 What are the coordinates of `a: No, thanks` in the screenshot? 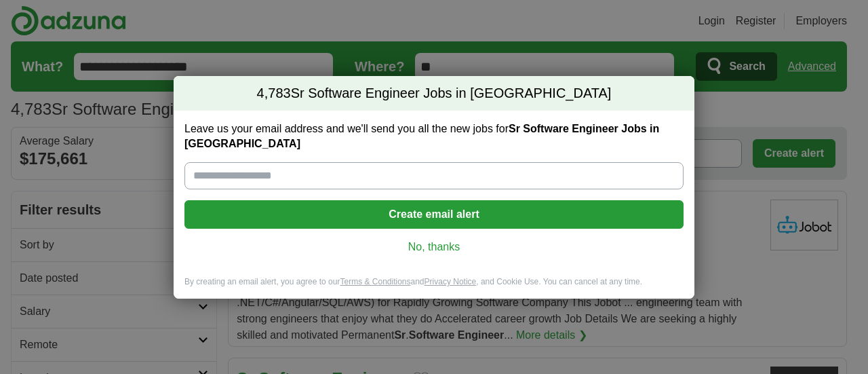 It's located at (434, 247).